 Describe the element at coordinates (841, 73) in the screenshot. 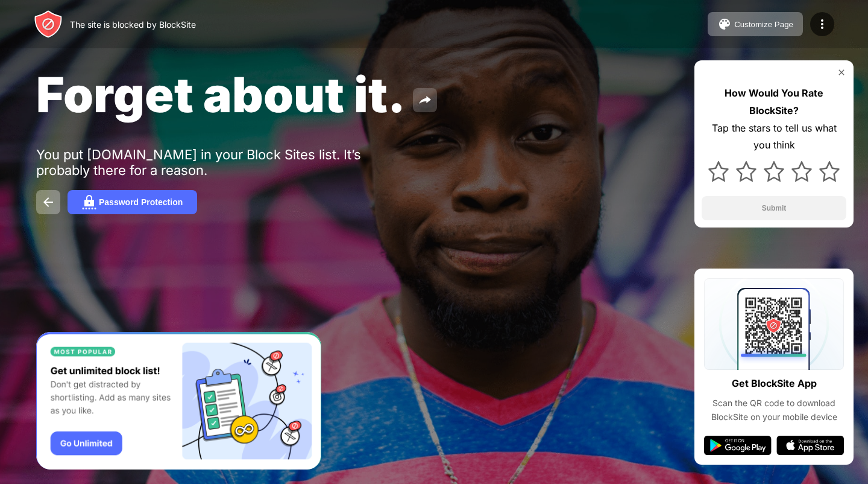

I see `img: rate-us-close.svg` at that location.